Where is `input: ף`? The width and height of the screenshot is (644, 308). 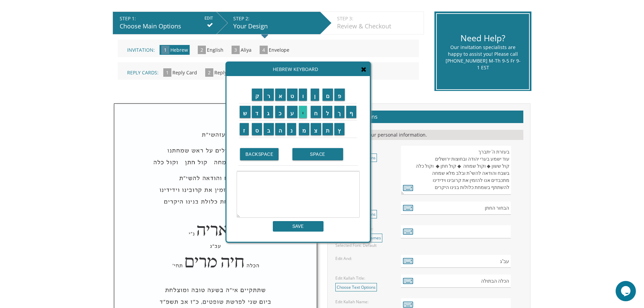
input: ף is located at coordinates (351, 112).